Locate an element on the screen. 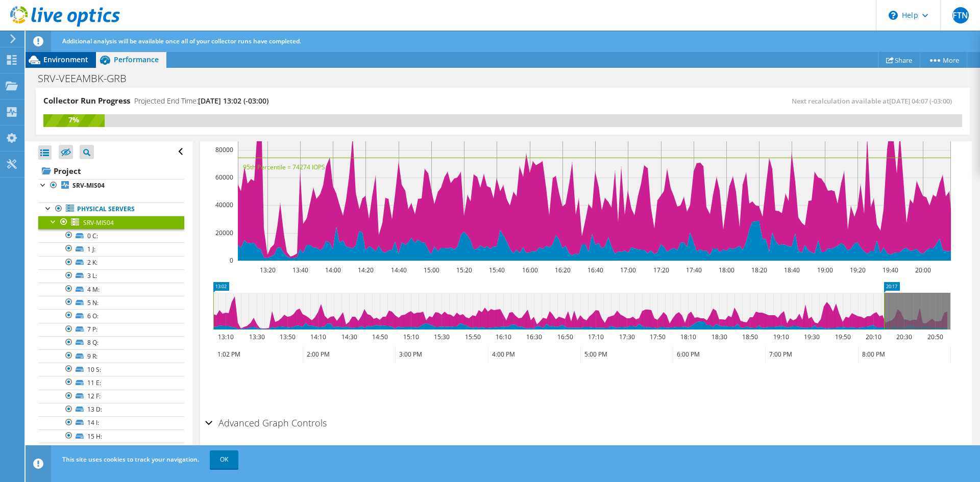  text: 20:10 is located at coordinates (873, 337).